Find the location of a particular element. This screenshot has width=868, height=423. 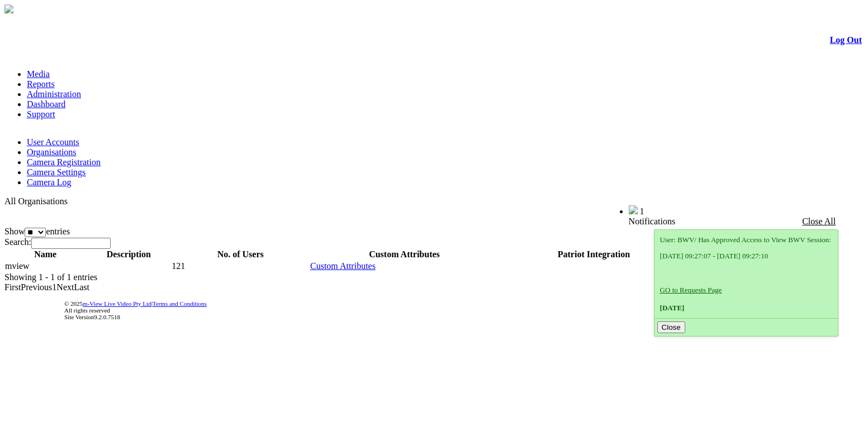

td: 121 is located at coordinates (241, 266).